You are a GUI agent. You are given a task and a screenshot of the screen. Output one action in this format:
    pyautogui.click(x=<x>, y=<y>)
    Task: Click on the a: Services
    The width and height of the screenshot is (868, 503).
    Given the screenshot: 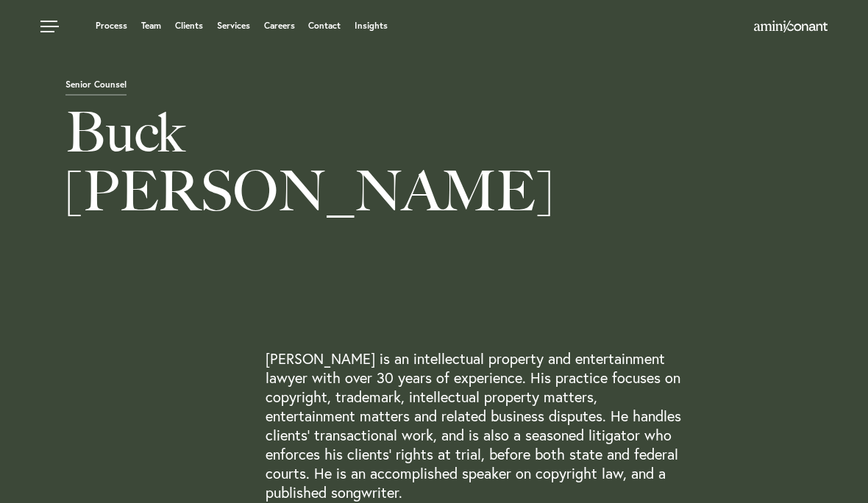 What is the action you would take?
    pyautogui.click(x=233, y=26)
    